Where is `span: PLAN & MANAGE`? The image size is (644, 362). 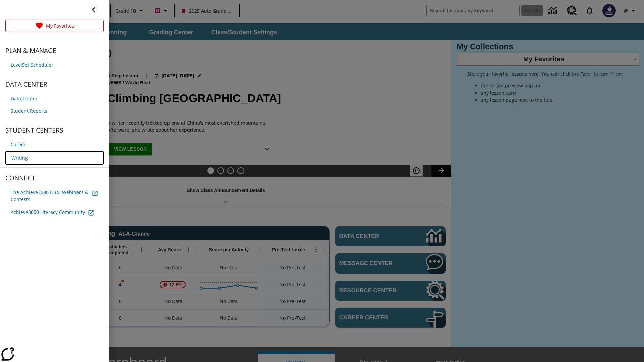 span: PLAN & MANAGE is located at coordinates (54, 51).